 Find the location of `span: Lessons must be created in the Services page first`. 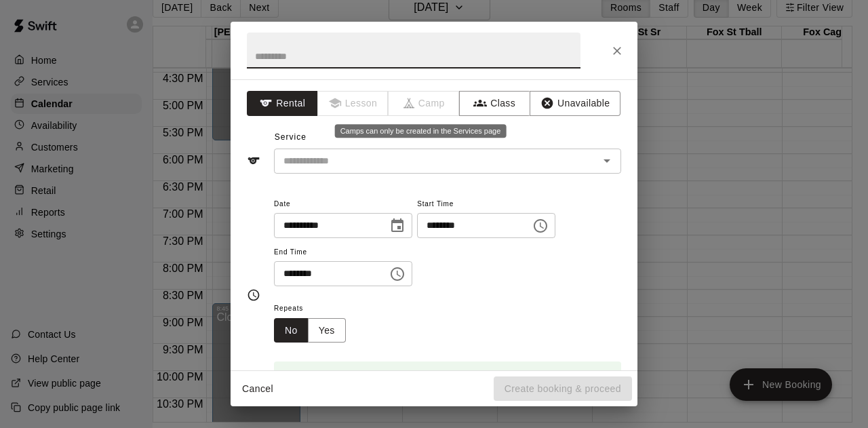

span: Lessons must be created in the Services page first is located at coordinates (354, 103).